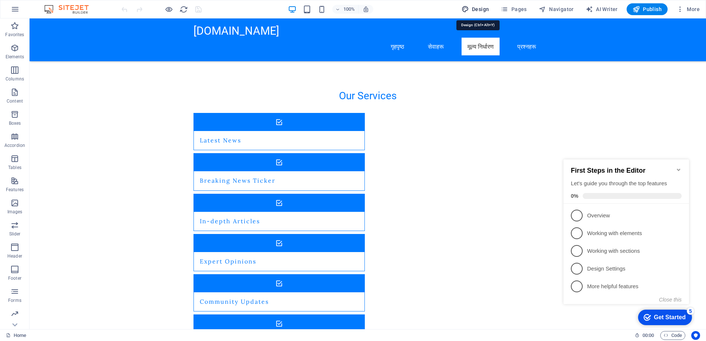 The image size is (706, 341). Describe the element at coordinates (15, 256) in the screenshot. I see `p: Header` at that location.